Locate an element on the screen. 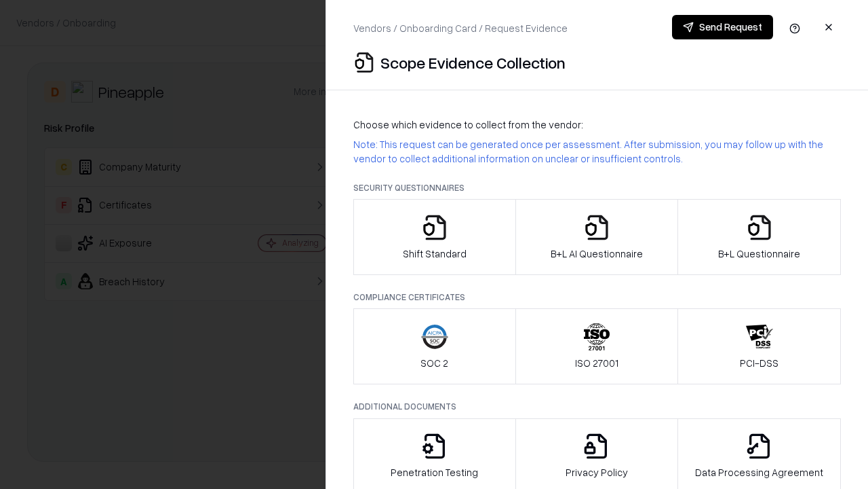 Image resolution: width=868 pixels, height=489 pixels. p: SOC 2 is located at coordinates (434, 362).